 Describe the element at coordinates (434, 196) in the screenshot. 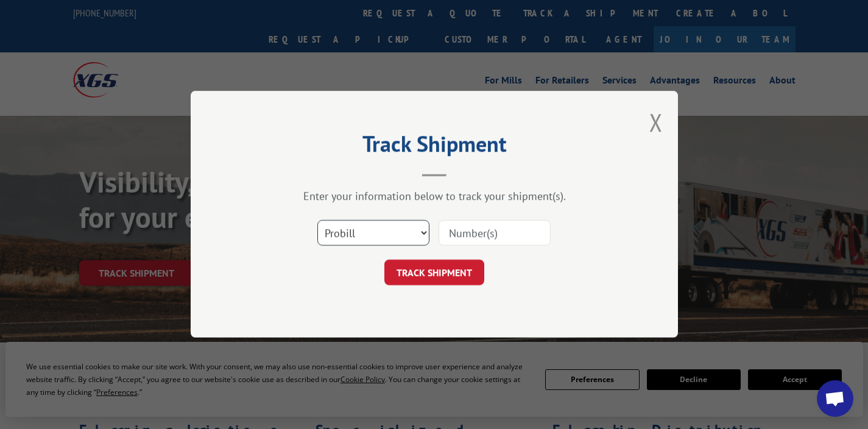

I see `div: Enter your information below to track your shipment(s).` at that location.